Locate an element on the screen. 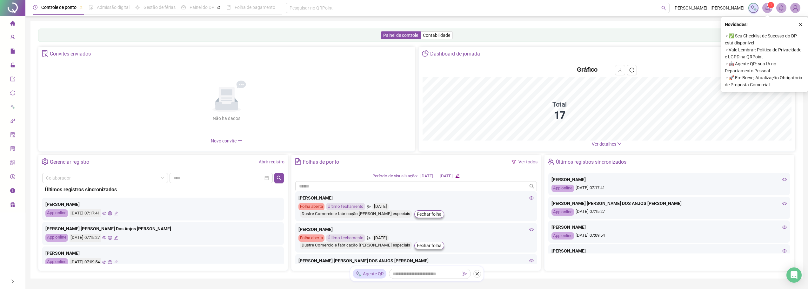 This screenshot has height=289, width=808. span: close is located at coordinates (801, 24).